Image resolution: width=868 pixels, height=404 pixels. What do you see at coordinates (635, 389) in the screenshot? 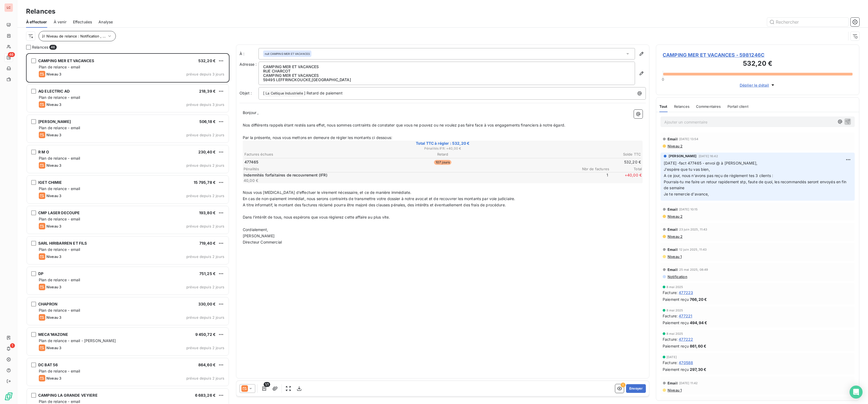
I see `button: Envoyer` at bounding box center [635, 389].